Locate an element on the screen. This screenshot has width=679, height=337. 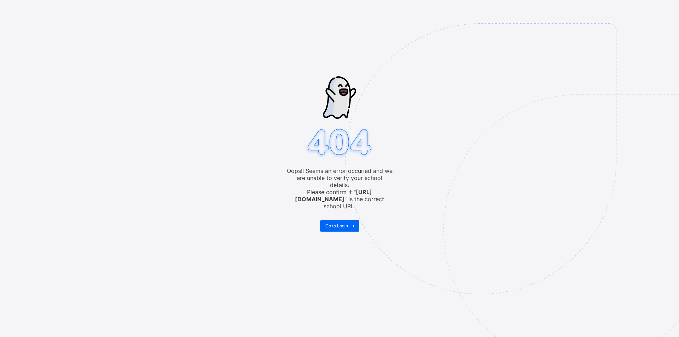
span: Please confirm if " " is the correct school URL. is located at coordinates (339, 199).